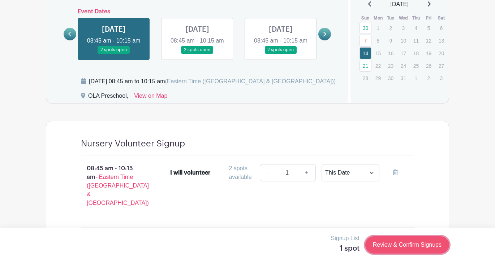 This screenshot has width=495, height=264. Describe the element at coordinates (403, 53) in the screenshot. I see `p: 17` at that location.